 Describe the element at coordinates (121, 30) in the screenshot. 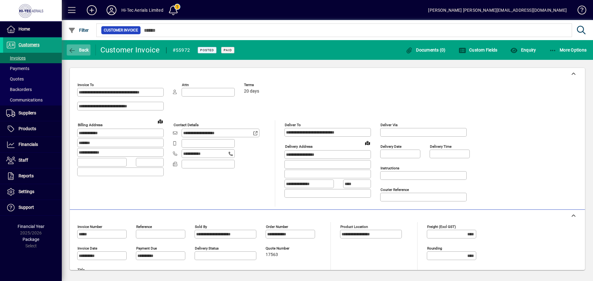

I see `span: Customer Invoice` at that location.